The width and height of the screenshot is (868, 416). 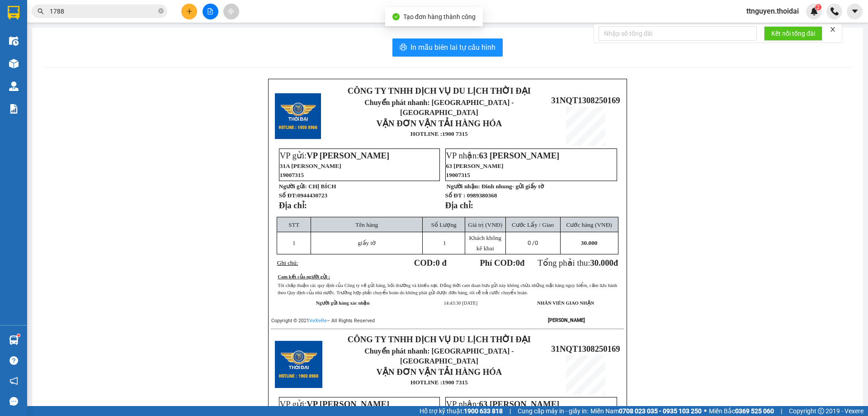 I want to click on strong: 0369 525 060, so click(x=755, y=410).